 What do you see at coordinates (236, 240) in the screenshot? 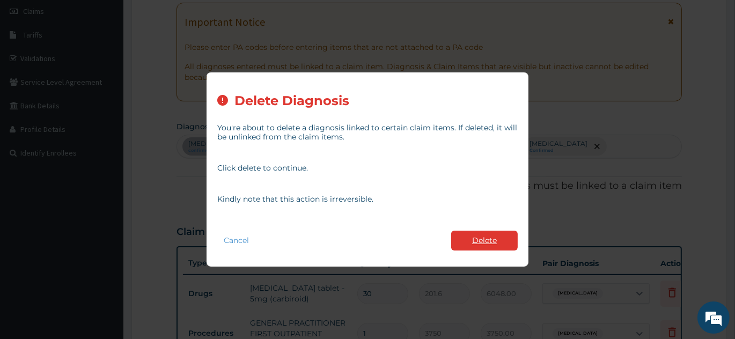
I see `button: Cancel` at bounding box center [236, 240].